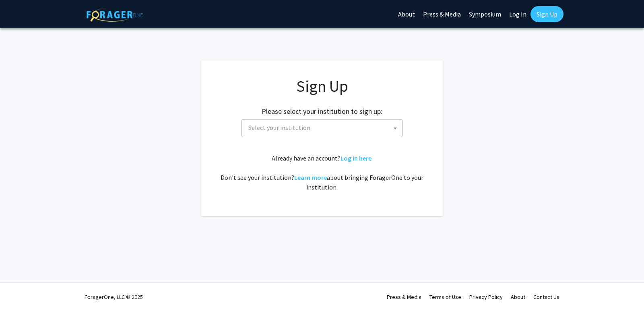  Describe the element at coordinates (356, 158) in the screenshot. I see `a: Log in here` at that location.